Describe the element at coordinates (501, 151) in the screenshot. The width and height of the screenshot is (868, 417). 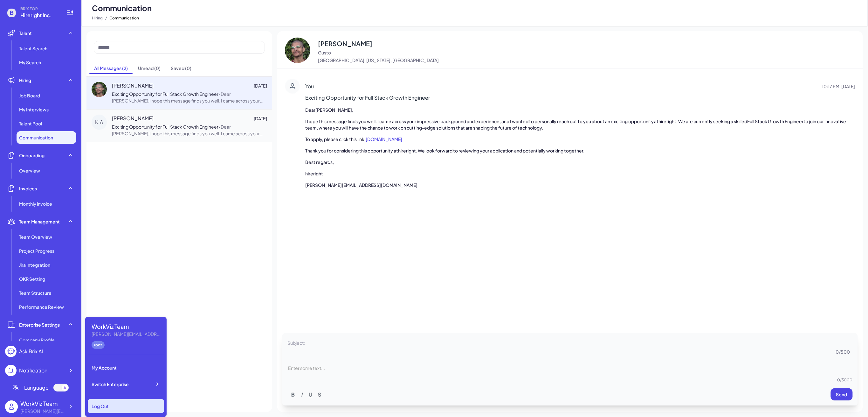
I see `span: . We look forward to reviewing your application and potentially working together.` at that location.